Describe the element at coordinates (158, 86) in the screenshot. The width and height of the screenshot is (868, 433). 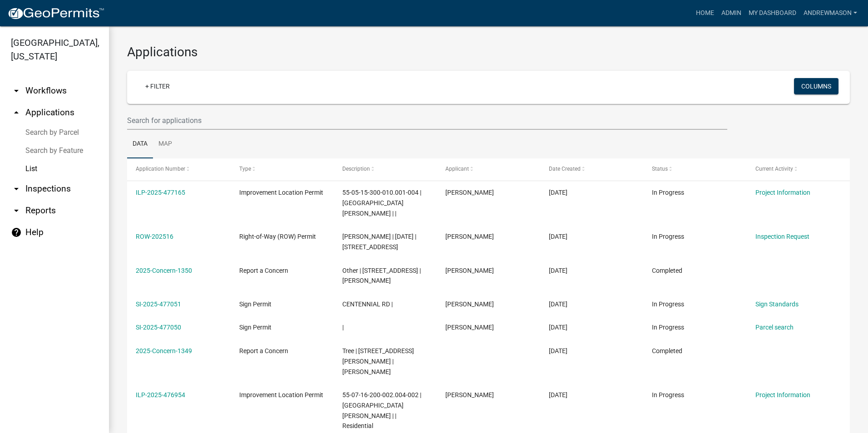
I see `a: + Filter` at that location.